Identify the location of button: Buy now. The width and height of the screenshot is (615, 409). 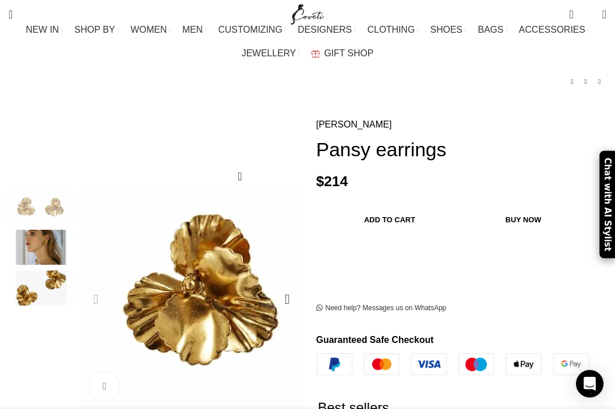
(523, 219).